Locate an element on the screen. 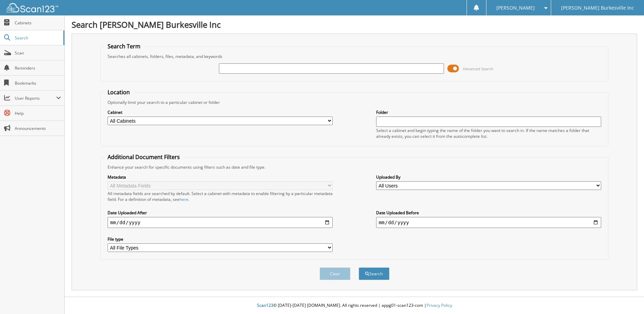 The height and width of the screenshot is (314, 644). legend: Location is located at coordinates (119, 92).